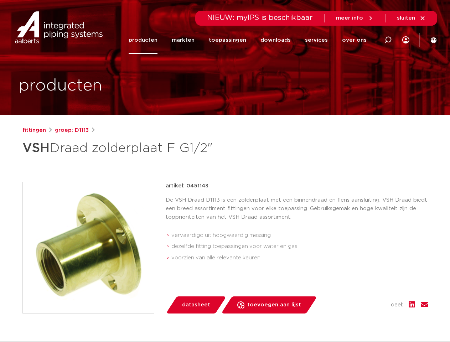 This screenshot has width=450, height=342. What do you see at coordinates (355, 18) in the screenshot?
I see `a: meer info` at bounding box center [355, 18].